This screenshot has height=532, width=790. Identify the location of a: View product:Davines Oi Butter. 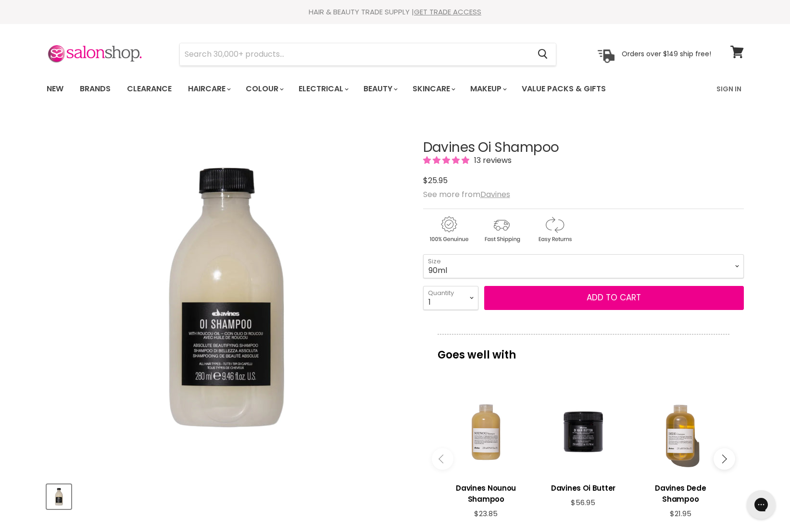
(583, 487).